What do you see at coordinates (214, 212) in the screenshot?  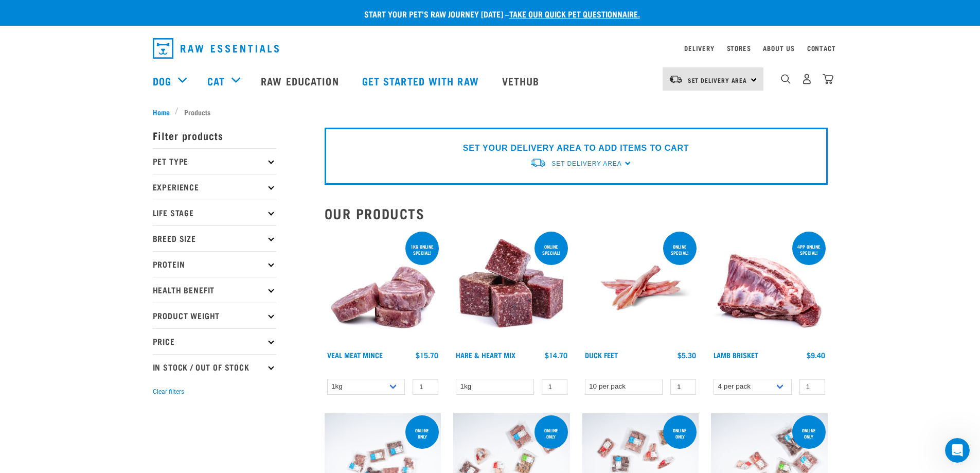 I see `p: Life Stage` at bounding box center [214, 212].